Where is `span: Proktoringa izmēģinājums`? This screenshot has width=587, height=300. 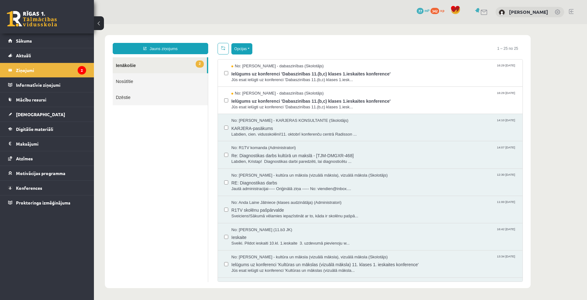 span: Proktoringa izmēģinājums is located at coordinates (43, 203).